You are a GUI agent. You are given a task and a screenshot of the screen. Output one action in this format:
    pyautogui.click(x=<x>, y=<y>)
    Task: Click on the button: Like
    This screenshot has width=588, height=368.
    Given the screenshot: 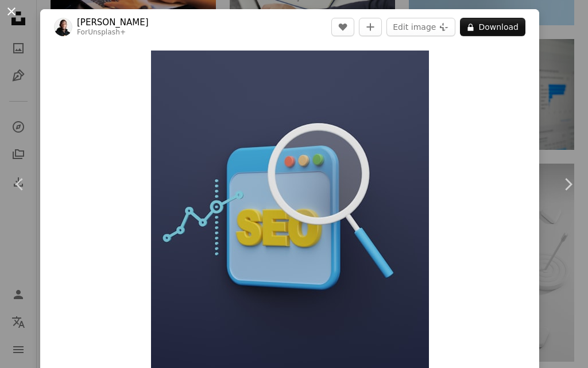 What is the action you would take?
    pyautogui.click(x=343, y=27)
    